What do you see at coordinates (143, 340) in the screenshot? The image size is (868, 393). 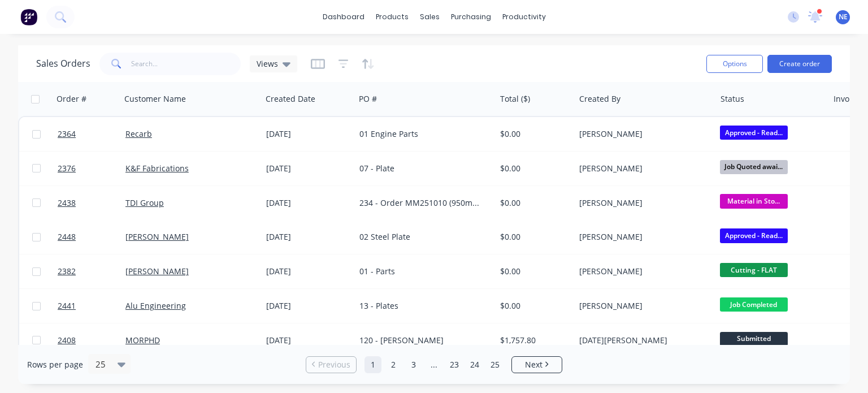 I see `a: MORPHD` at bounding box center [143, 340].